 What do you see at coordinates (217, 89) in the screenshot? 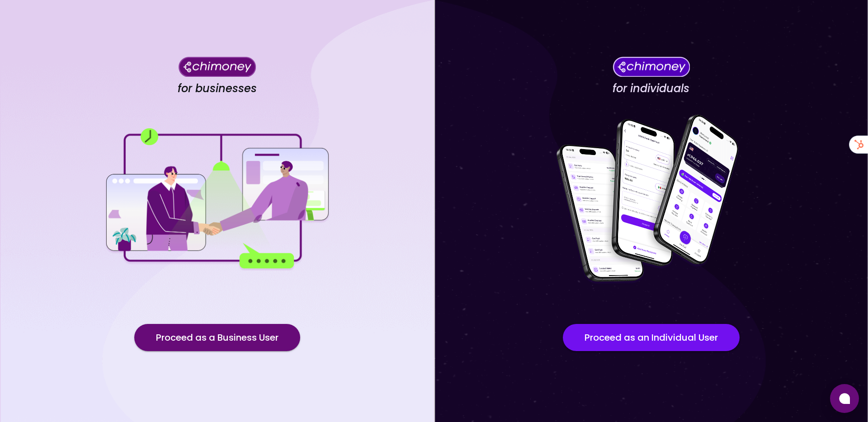
I see `h4: for businesses` at bounding box center [217, 89].